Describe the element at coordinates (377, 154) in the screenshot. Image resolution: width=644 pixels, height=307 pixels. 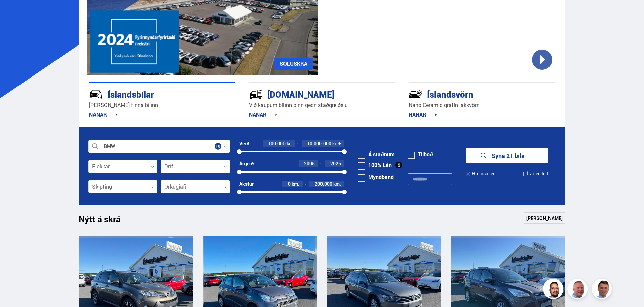
I see `label: Á staðnum` at that location.